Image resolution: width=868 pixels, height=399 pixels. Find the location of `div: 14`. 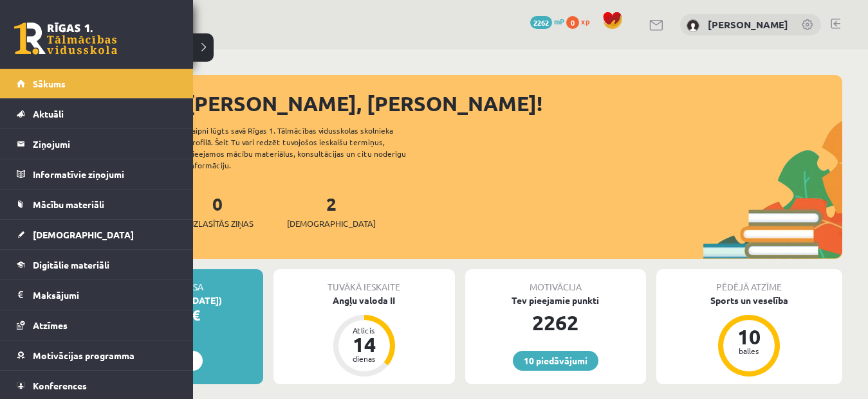

div: 14 is located at coordinates (364, 345).